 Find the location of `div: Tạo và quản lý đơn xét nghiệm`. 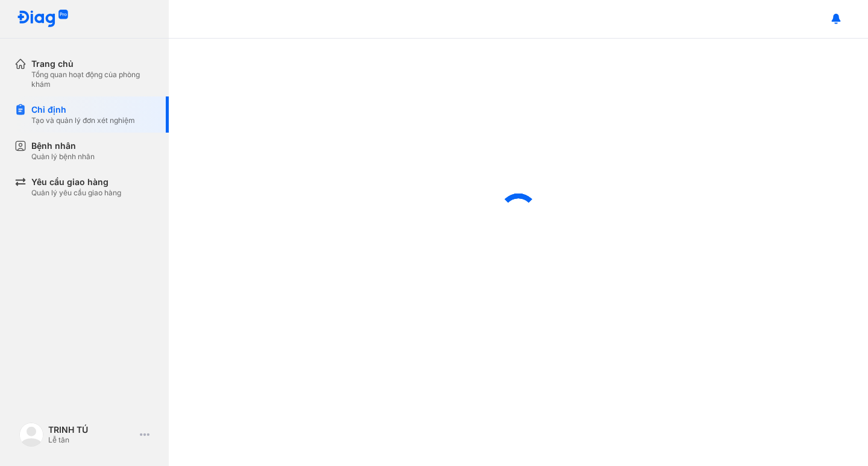

div: Tạo và quản lý đơn xét nghiệm is located at coordinates (84, 120).